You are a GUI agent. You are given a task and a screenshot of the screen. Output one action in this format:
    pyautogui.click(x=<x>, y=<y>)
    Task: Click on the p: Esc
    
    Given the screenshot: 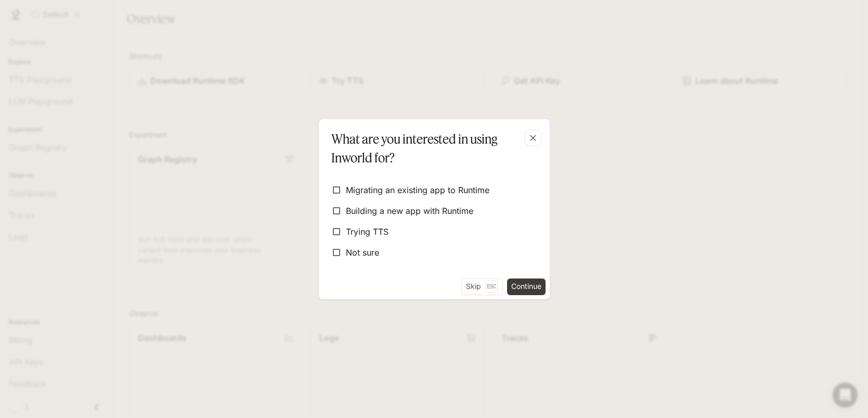 What is the action you would take?
    pyautogui.click(x=492, y=286)
    